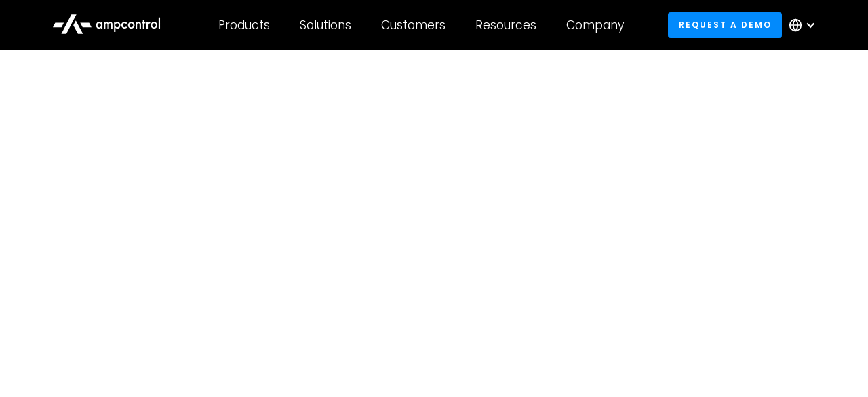  I want to click on div: Products, so click(244, 25).